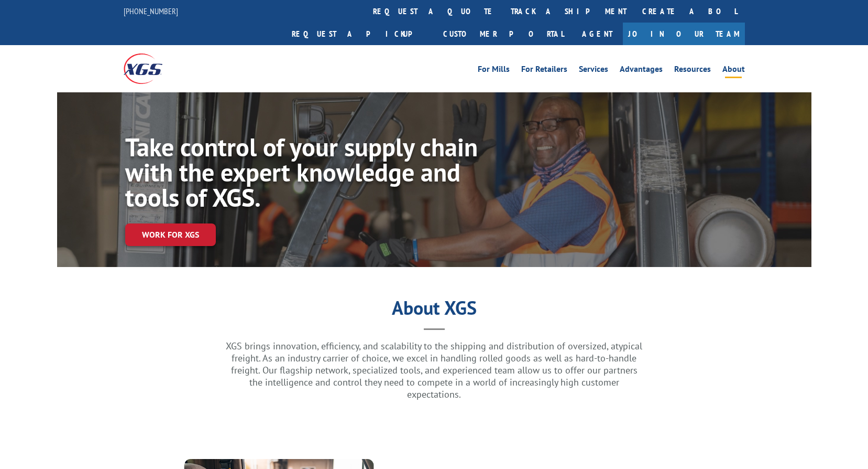 This screenshot has height=469, width=868. What do you see at coordinates (684, 34) in the screenshot?
I see `a: Join Our Team` at bounding box center [684, 34].